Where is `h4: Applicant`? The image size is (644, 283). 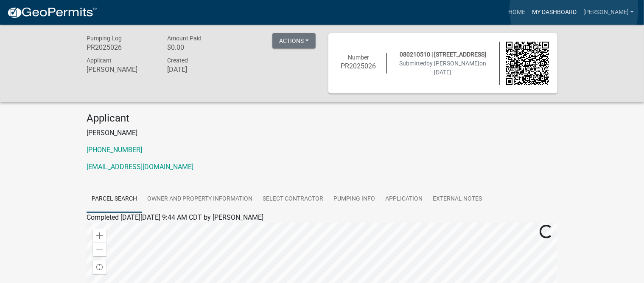
h4: Applicant is located at coordinates (322, 118).